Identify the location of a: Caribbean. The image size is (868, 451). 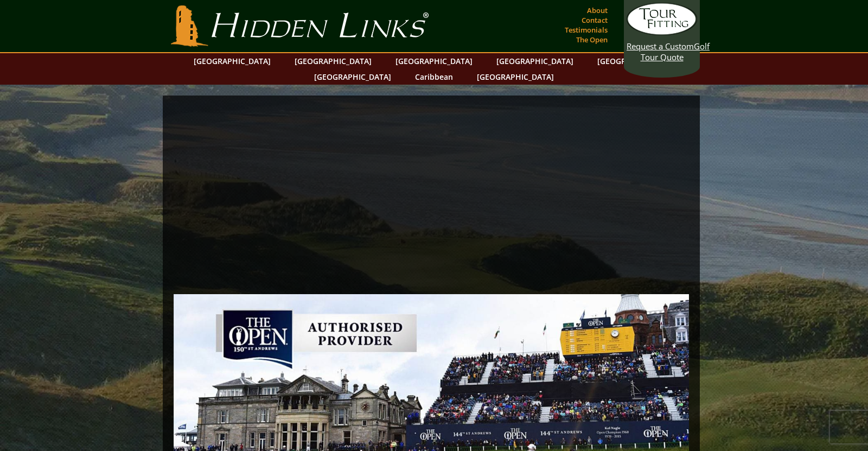
(434, 77).